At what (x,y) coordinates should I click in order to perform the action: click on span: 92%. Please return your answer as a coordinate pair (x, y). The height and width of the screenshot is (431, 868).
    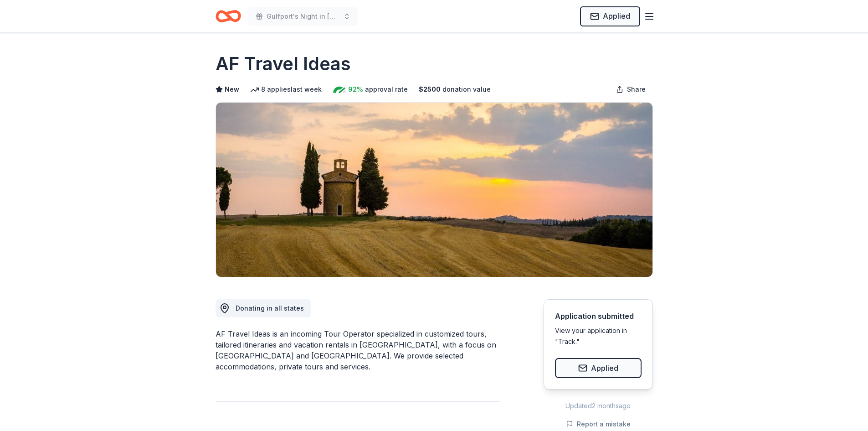
    Looking at the image, I should click on (355, 89).